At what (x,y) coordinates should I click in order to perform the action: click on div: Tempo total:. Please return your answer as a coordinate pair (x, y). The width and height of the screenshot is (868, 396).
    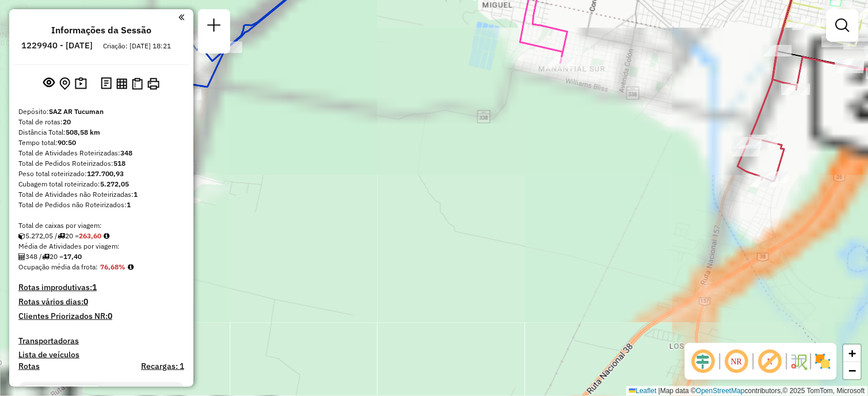
    Looking at the image, I should click on (101, 143).